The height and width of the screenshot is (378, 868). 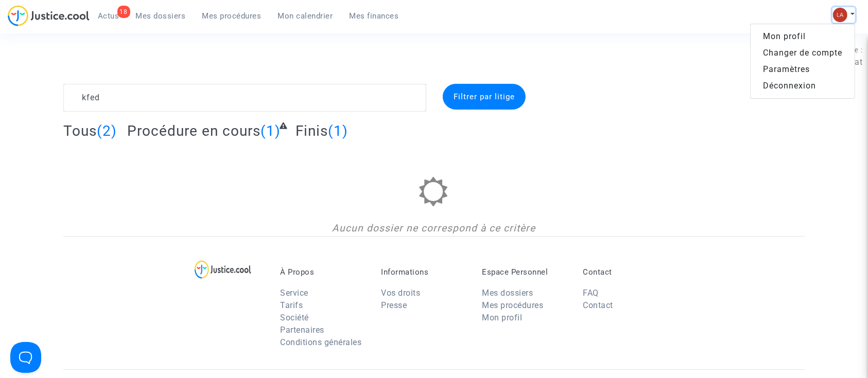 I want to click on img: jc-logo.svg, so click(x=48, y=16).